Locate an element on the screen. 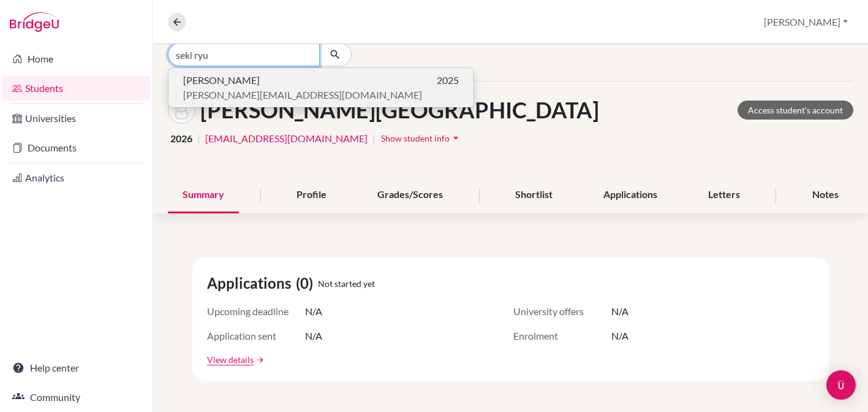 The image size is (868, 412). a: Help center is located at coordinates (76, 368).